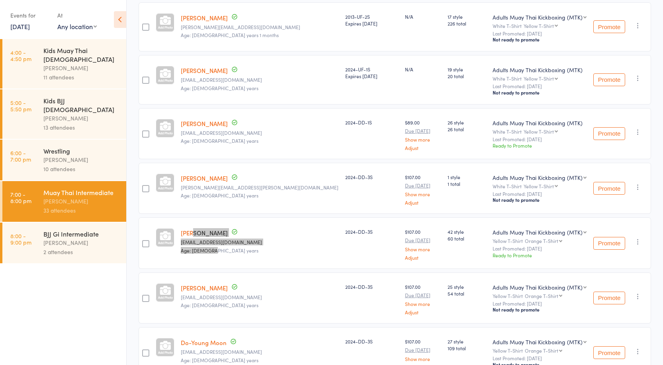 The height and width of the screenshot is (365, 663). Describe the element at coordinates (81, 169) in the screenshot. I see `div: 10 attendees` at that location.